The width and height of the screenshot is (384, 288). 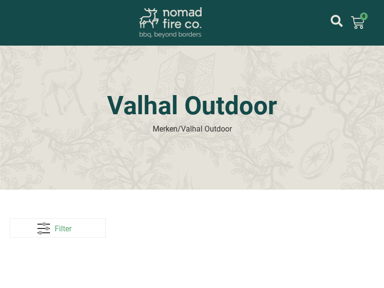 What do you see at coordinates (171, 23) in the screenshot?
I see `img: Nomad Fire Co` at bounding box center [171, 23].